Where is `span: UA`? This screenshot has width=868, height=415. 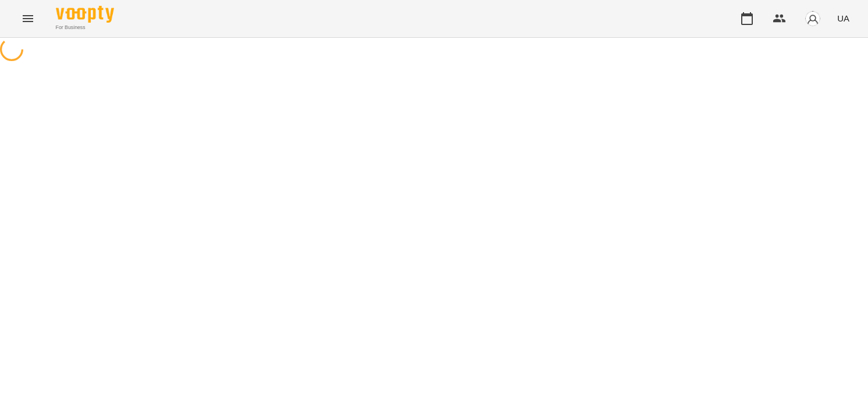
span: UA is located at coordinates (843, 18).